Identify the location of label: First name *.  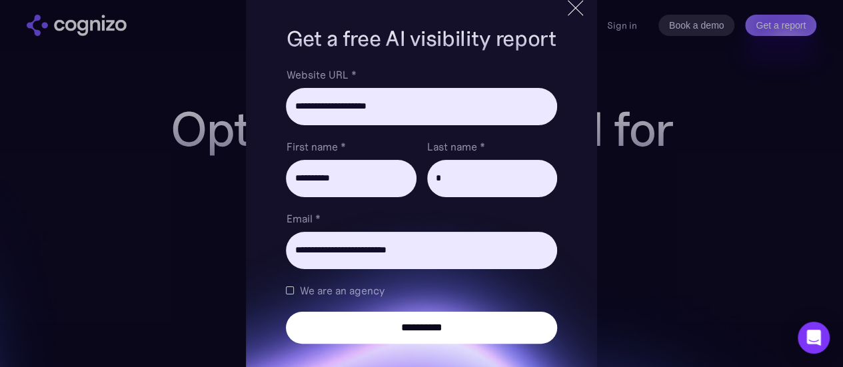
(351, 147).